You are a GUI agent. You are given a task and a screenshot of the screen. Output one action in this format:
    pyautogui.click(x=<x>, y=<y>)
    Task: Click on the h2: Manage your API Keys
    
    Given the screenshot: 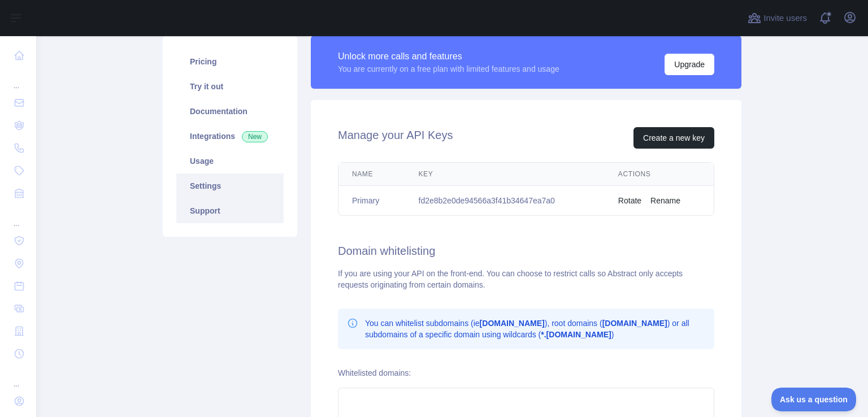 What is the action you would take?
    pyautogui.click(x=395, y=138)
    